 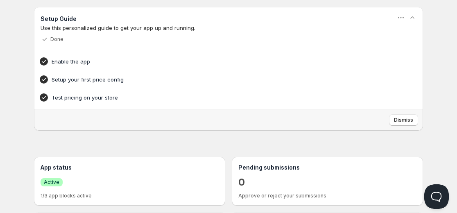 I want to click on h4: Test pricing on your store, so click(x=216, y=98).